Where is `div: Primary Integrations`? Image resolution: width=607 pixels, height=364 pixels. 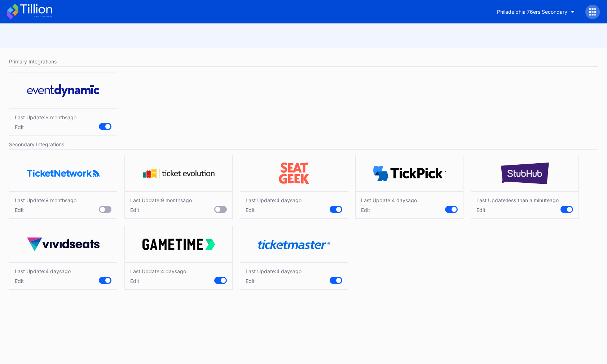
div: Primary Integrations is located at coordinates (304, 61).